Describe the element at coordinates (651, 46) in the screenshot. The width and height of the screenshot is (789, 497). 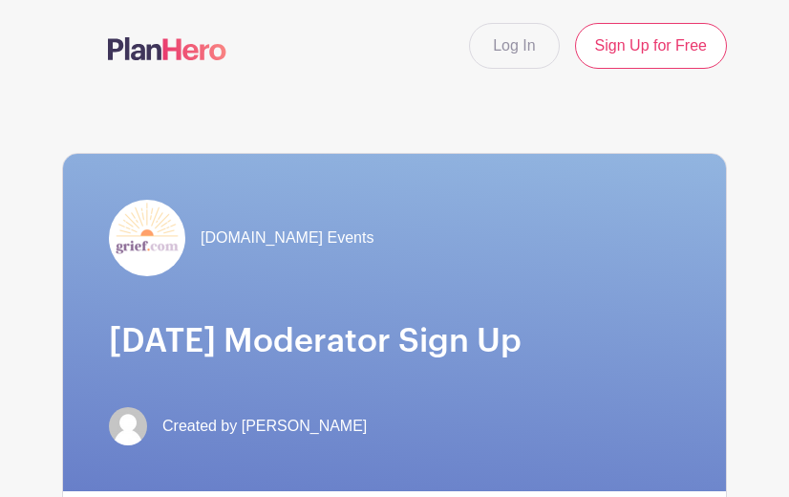
I see `a: Sign Up for Free` at that location.